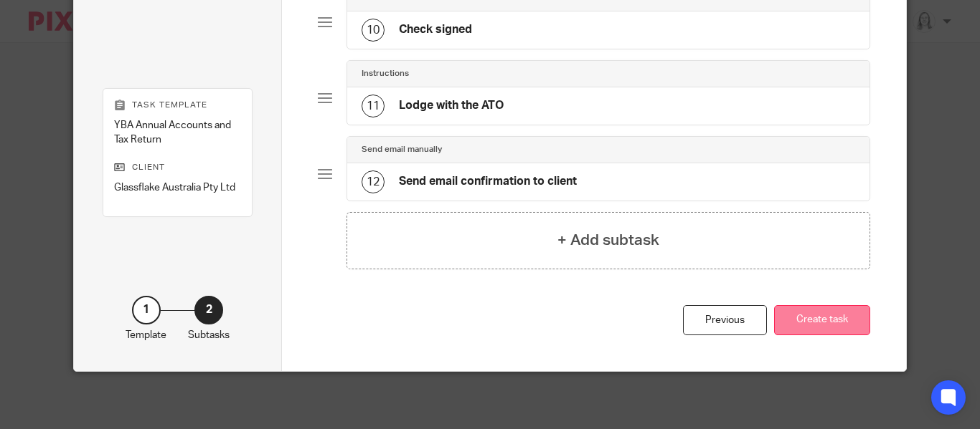 The height and width of the screenshot is (429, 980). What do you see at coordinates (209, 310) in the screenshot?
I see `div: 2` at bounding box center [209, 310].